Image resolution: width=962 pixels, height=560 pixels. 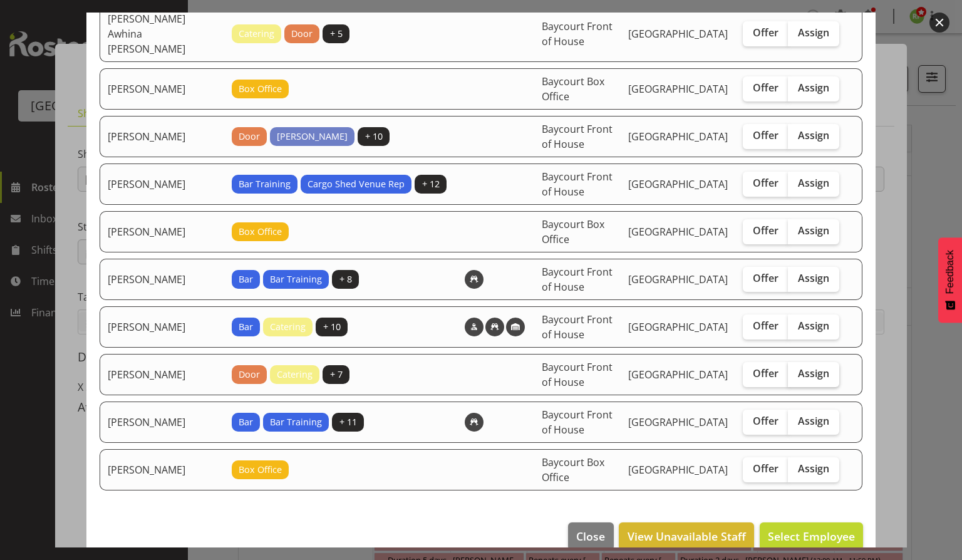 What do you see at coordinates (346, 280) in the screenshot?
I see `span: + 8` at bounding box center [346, 280].